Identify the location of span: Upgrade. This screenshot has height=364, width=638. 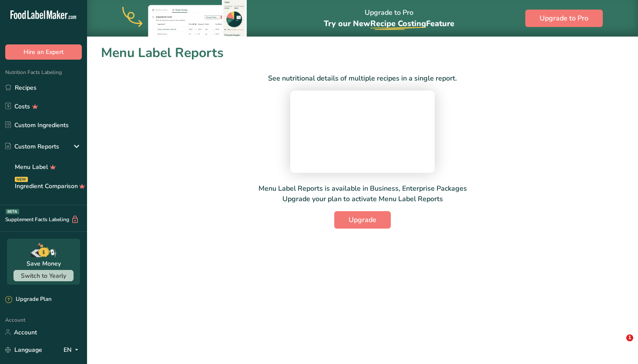
(363, 220).